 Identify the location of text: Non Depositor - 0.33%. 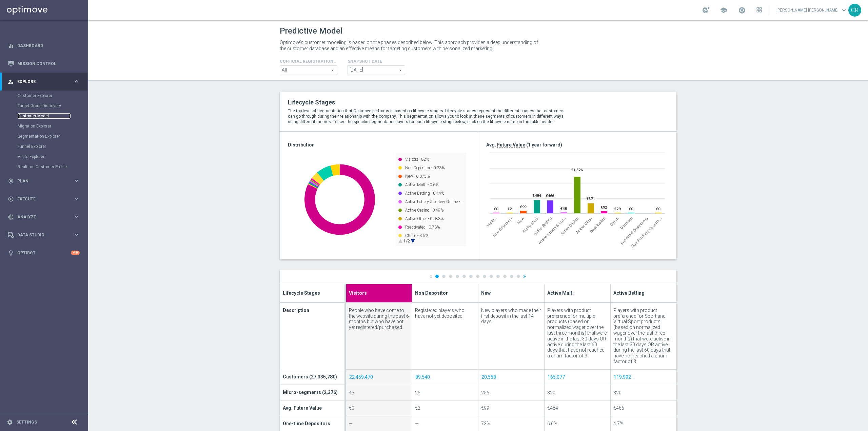
(425, 168).